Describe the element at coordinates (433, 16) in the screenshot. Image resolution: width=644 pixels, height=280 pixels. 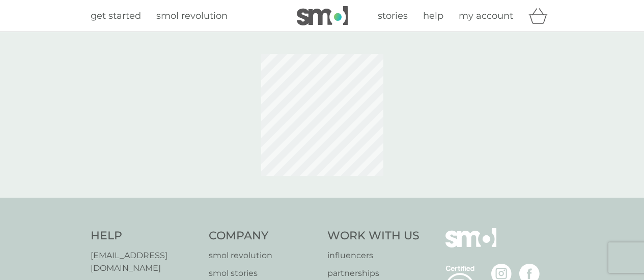
I see `a: help` at that location.